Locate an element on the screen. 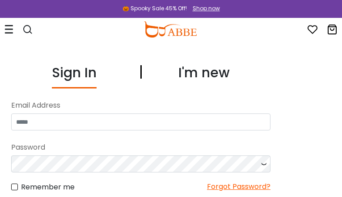  img: abbeglasses.com is located at coordinates (170, 30).